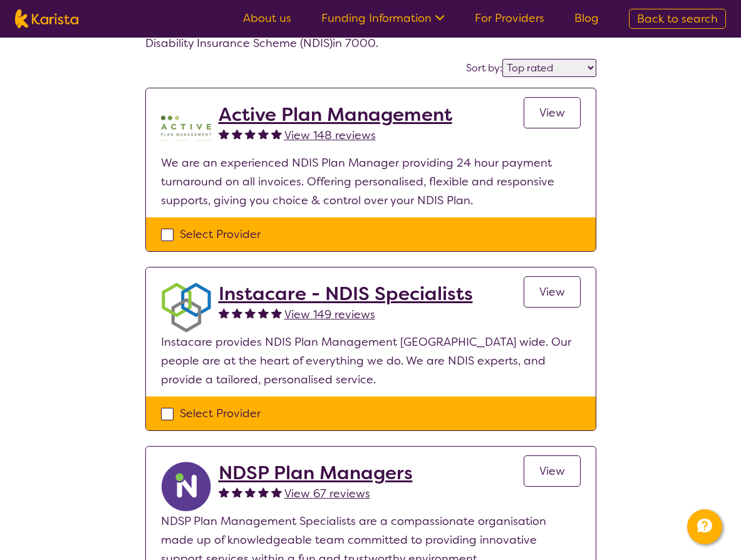  What do you see at coordinates (186, 487) in the screenshot?
I see `img: ryxpuxvt8mh1enfatjpo.png` at bounding box center [186, 487].